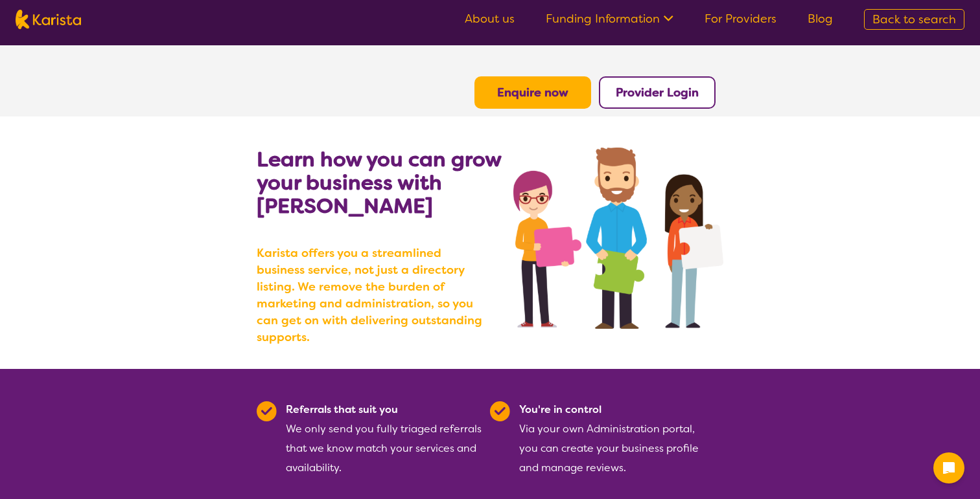  Describe the element at coordinates (373, 295) in the screenshot. I see `b: Karista offers you a streamlined business service, not just a directory listing. We remove the bu...` at that location.